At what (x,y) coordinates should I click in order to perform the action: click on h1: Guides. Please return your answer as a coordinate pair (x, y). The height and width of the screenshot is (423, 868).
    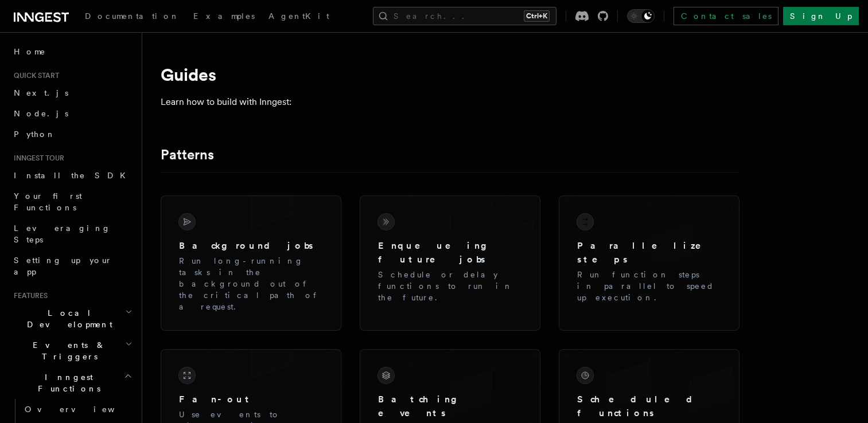
    Looking at the image, I should click on (390, 75).